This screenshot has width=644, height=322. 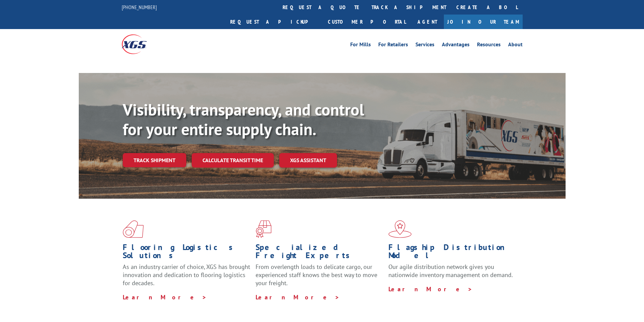 I want to click on a: Request a pickup, so click(x=274, y=22).